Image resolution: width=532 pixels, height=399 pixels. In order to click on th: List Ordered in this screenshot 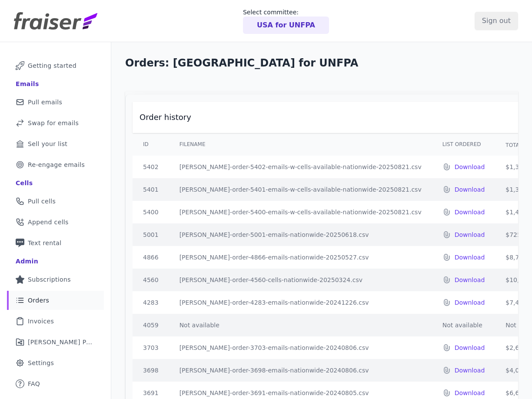, I will do `click(464, 144)`.